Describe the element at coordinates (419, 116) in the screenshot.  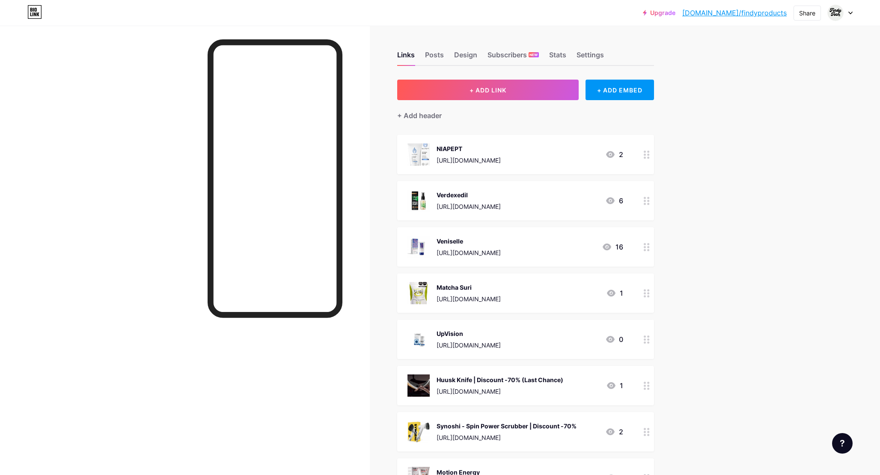
I see `div: + Add header` at that location.